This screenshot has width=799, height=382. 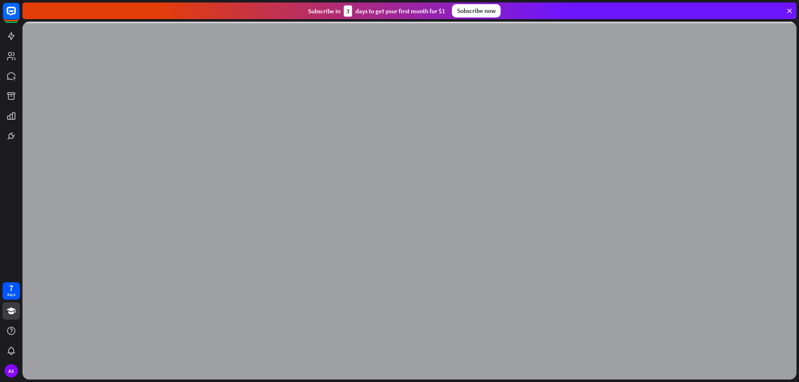 What do you see at coordinates (11, 288) in the screenshot?
I see `div: 7` at bounding box center [11, 288].